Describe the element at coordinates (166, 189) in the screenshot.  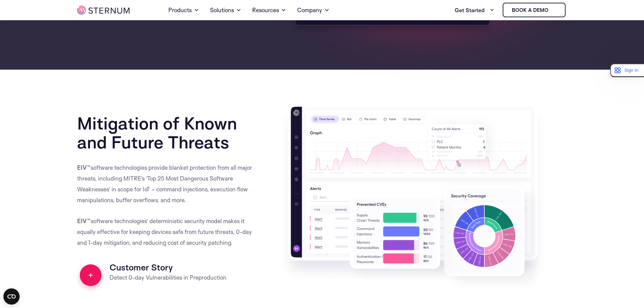
I see `p: software technologies provide blanket protection from all major threats, including MITRE’s ‘Top 2...` at that location.